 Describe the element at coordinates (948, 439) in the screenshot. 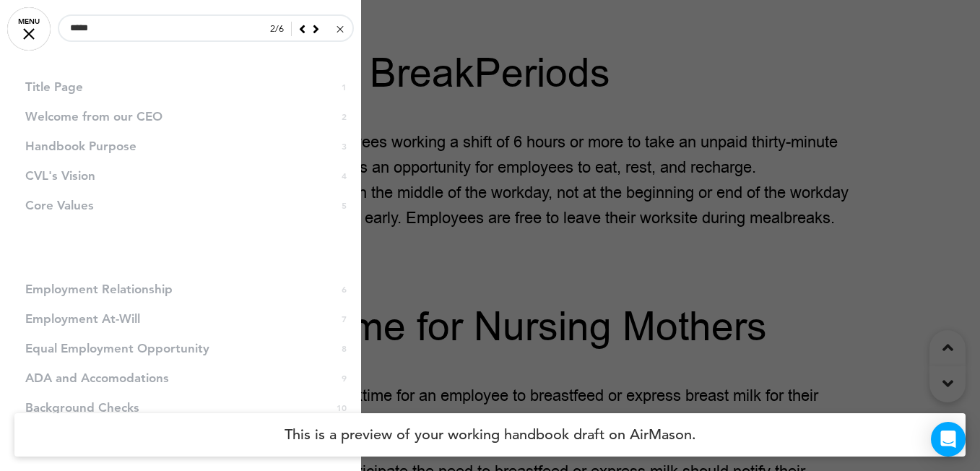

I see `div: Open Intercom Messenger` at that location.